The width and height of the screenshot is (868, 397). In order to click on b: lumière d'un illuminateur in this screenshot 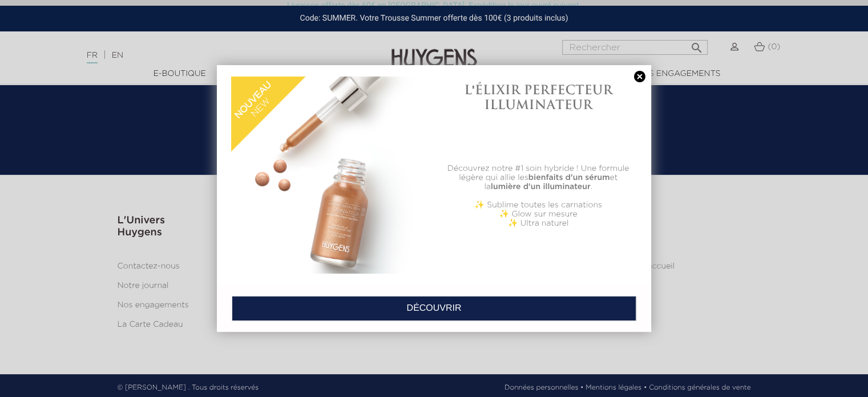, I will do `click(541, 187)`.